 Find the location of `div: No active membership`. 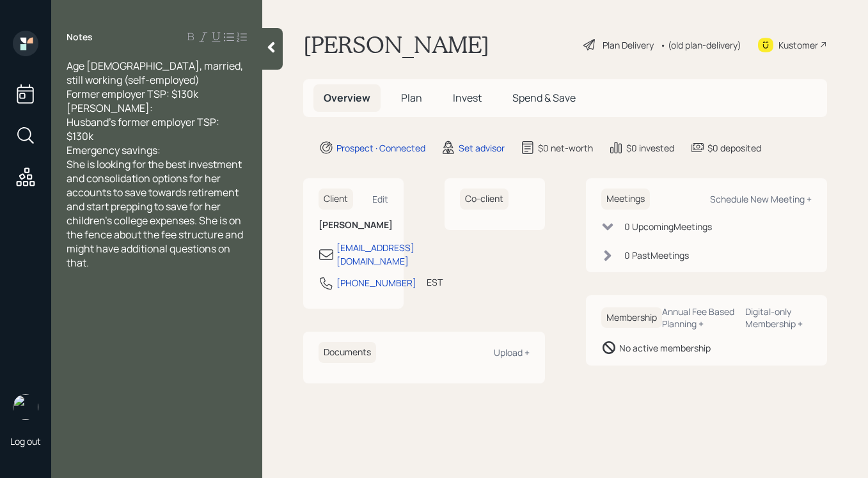

div: No active membership is located at coordinates (665, 348).